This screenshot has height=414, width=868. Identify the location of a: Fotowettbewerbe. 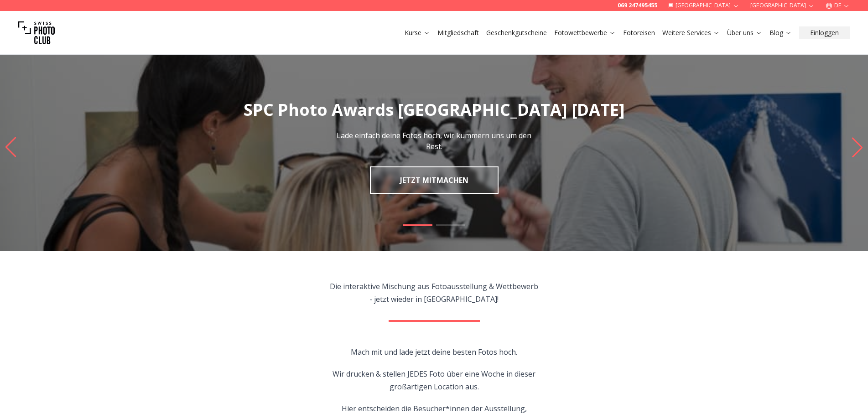
(585, 33).